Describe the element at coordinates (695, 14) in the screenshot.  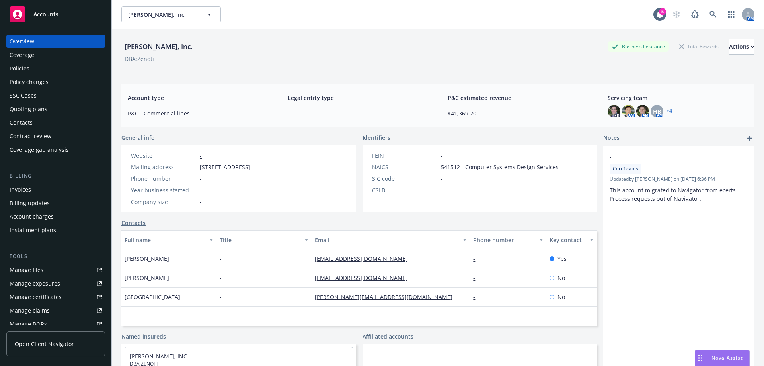
I see `a: Report a Bug` at that location.